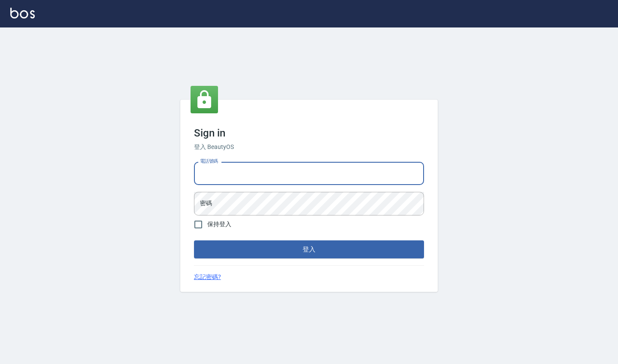  I want to click on h6: 登入 BeautyOS, so click(309, 147).